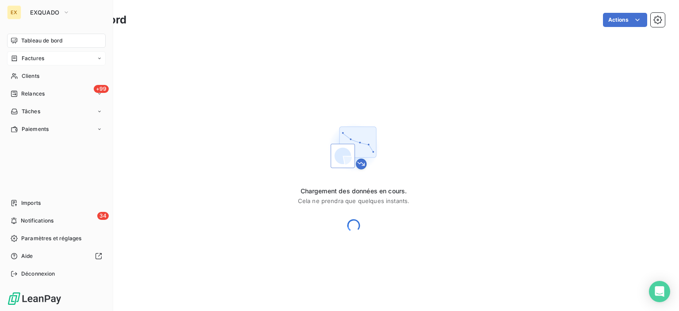 This screenshot has height=311, width=679. Describe the element at coordinates (625, 20) in the screenshot. I see `button: Actions` at that location.